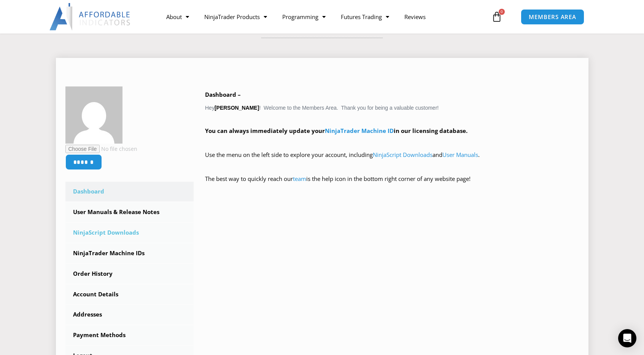 The image size is (644, 355). Describe the element at coordinates (552, 16) in the screenshot. I see `a: MEMBERS AREA` at that location.